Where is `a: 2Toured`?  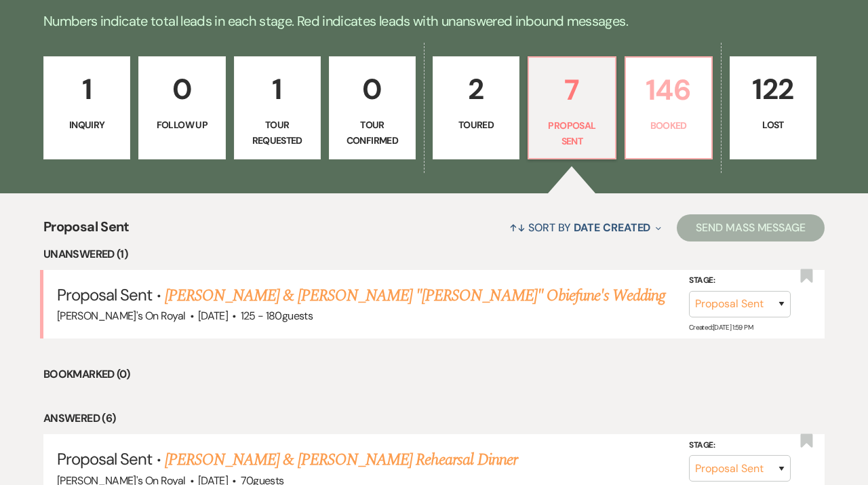
a: 2Toured is located at coordinates (476, 108).